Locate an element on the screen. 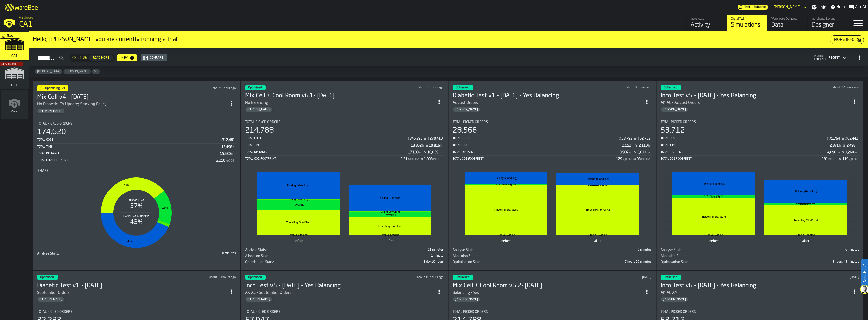  div: Total Time is located at coordinates (537, 146).